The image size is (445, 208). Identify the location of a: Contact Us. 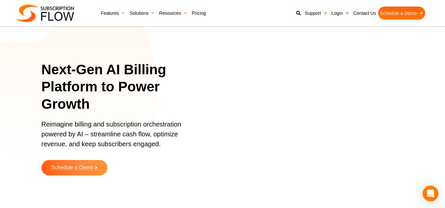
(364, 13).